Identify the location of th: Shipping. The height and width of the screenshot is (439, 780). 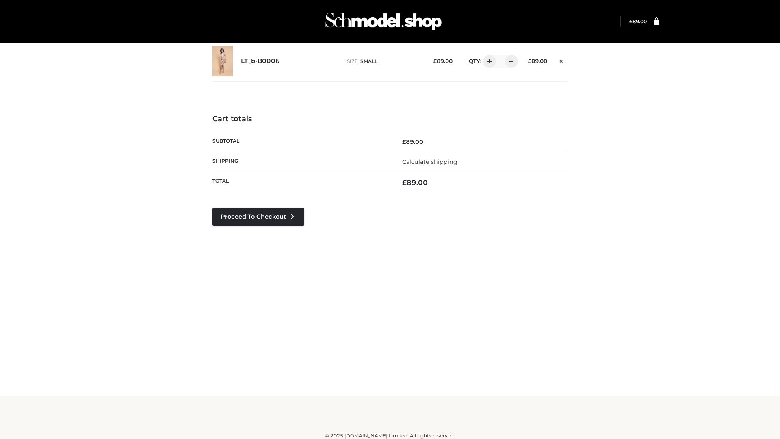
(301, 161).